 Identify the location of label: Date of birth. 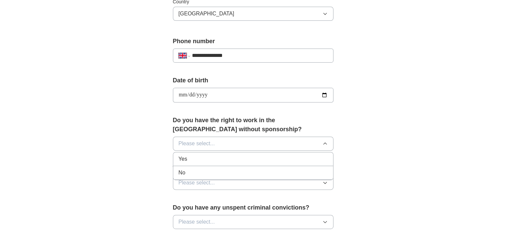
(253, 80).